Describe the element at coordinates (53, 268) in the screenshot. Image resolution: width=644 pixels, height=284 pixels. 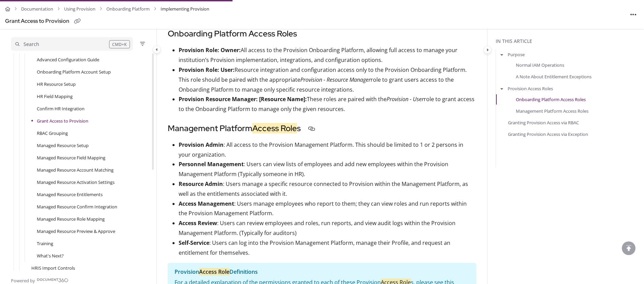
I see `a: HRIS Import Controls` at that location.